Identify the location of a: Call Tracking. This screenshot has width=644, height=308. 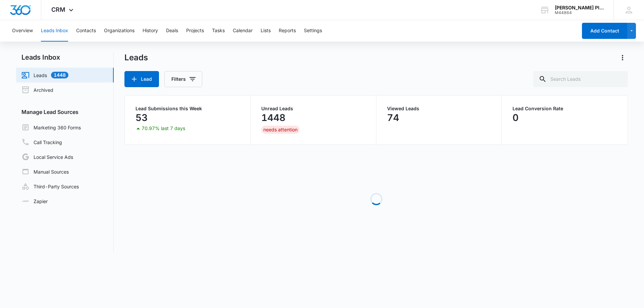
(42, 142).